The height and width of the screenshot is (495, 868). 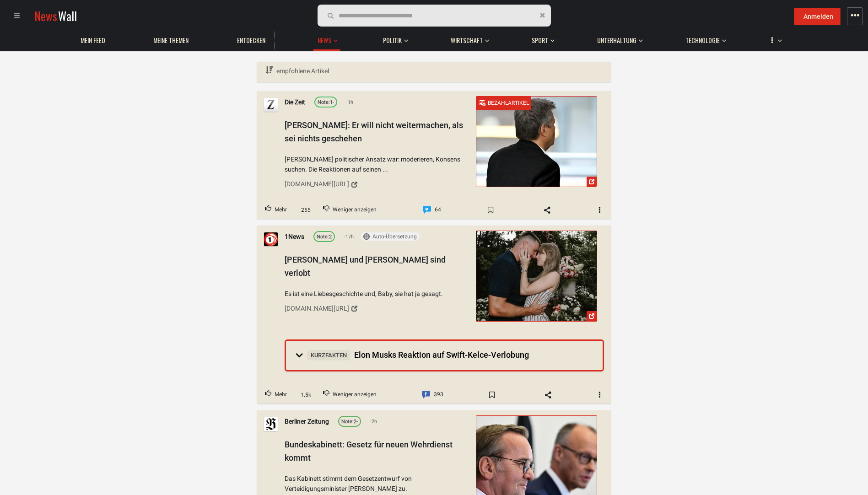 What do you see at coordinates (817, 17) in the screenshot?
I see `button: Anmelden` at bounding box center [817, 17].